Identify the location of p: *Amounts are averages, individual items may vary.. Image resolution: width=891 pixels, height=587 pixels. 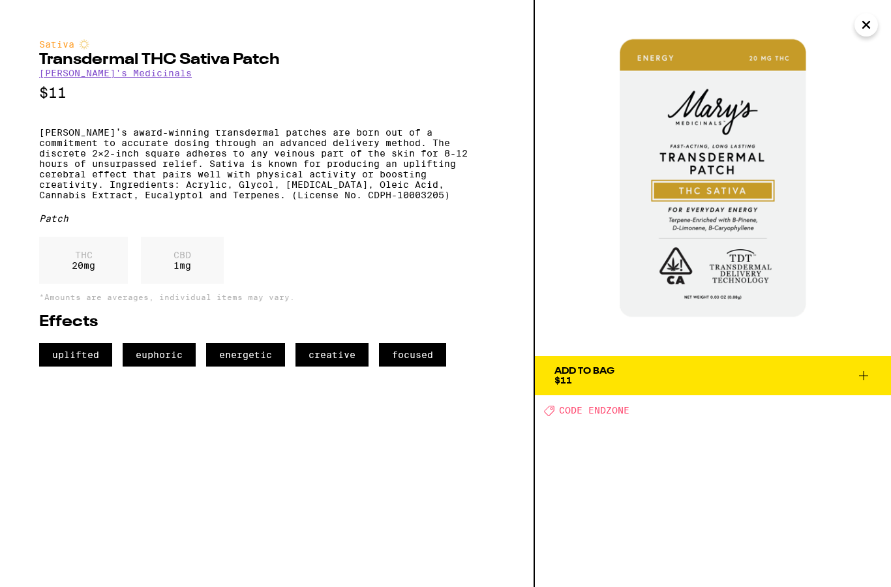
(267, 297).